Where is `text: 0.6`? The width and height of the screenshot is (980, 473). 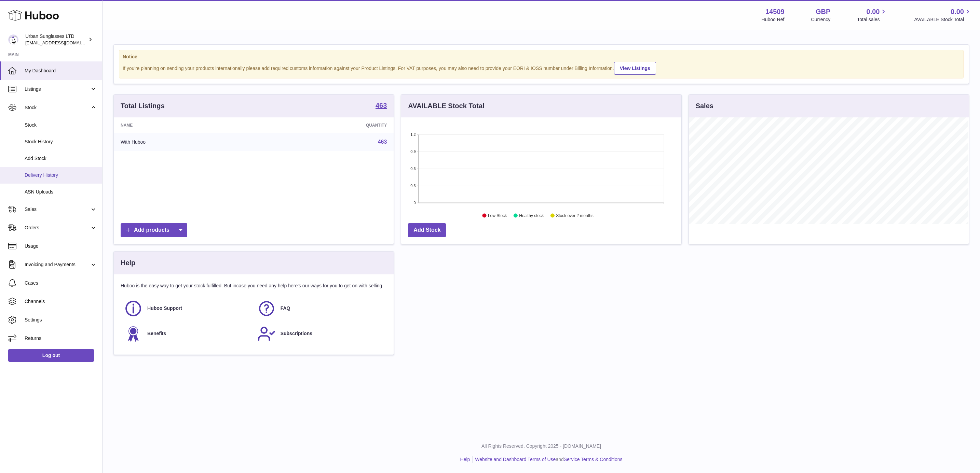 text: 0.6 is located at coordinates (413, 169).